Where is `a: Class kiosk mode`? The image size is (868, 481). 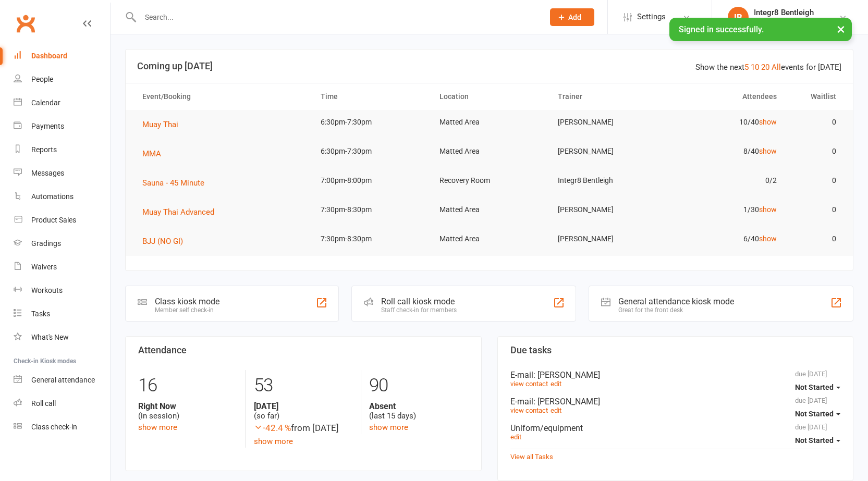 a: Class kiosk mode is located at coordinates (62, 427).